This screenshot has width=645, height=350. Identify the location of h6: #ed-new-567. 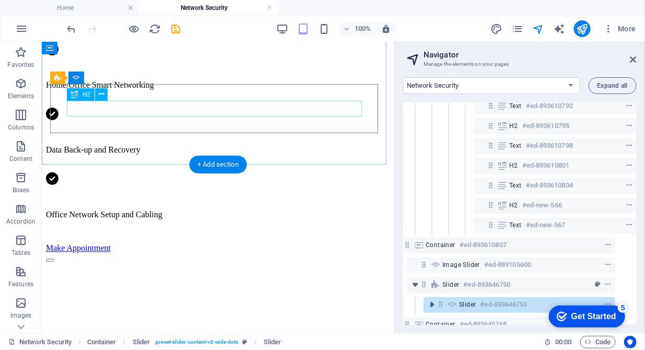
(546, 225).